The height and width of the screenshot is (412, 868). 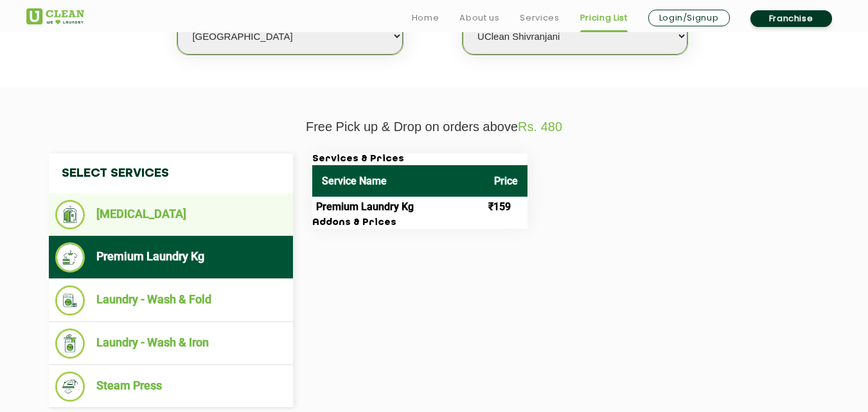 I want to click on img: Steam Press, so click(x=70, y=386).